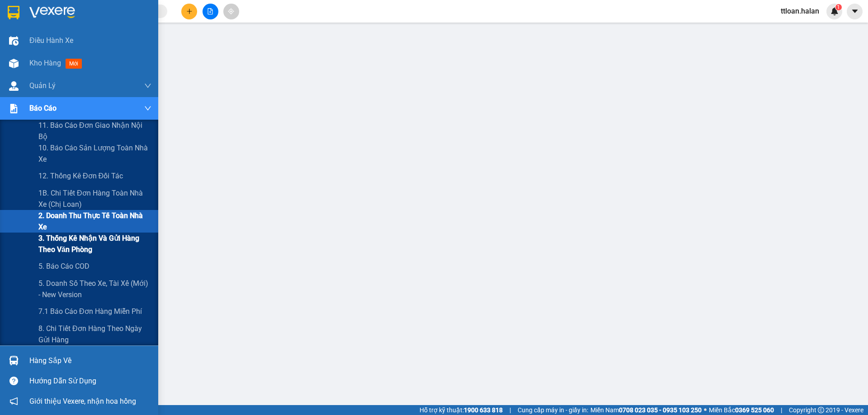 This screenshot has height=415, width=868. Describe the element at coordinates (45, 63) in the screenshot. I see `span: Kho hàng` at that location.